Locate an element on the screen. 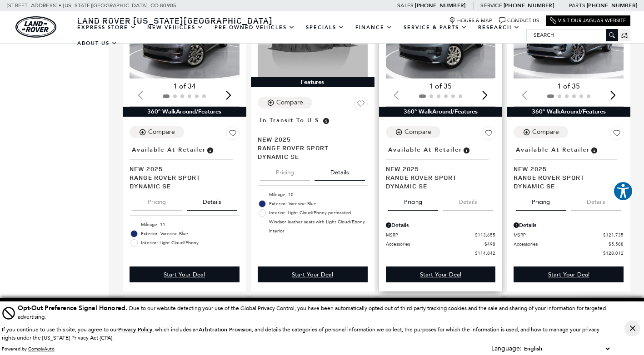 The image size is (644, 355). span: Exterior: Varesine Blue is located at coordinates (318, 204).